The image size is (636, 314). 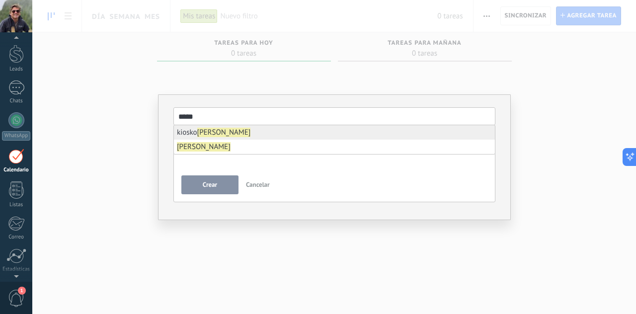 I want to click on div: Correo, so click(x=16, y=237).